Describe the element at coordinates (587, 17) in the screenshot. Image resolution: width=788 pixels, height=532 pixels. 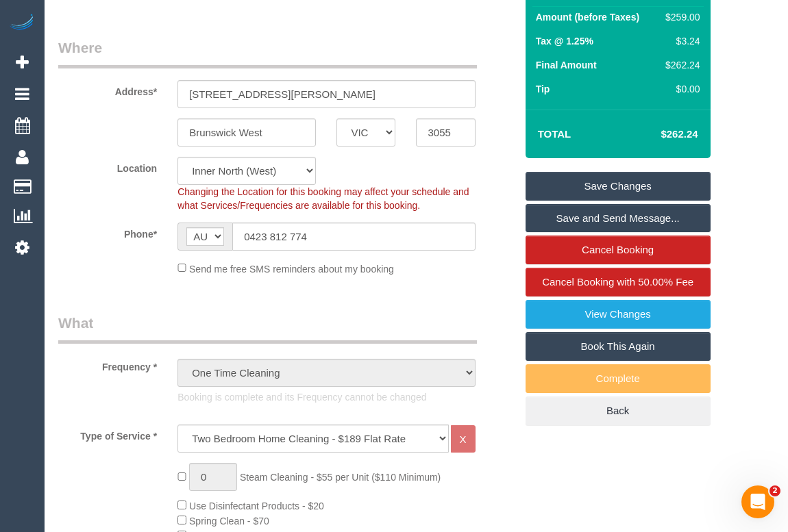
I see `label: Amount (before Taxes)` at that location.